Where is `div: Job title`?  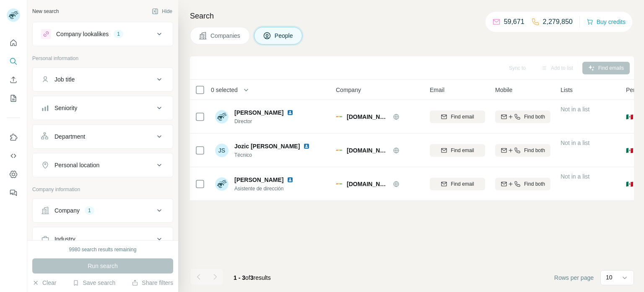 div: Job title is located at coordinates (65, 79).